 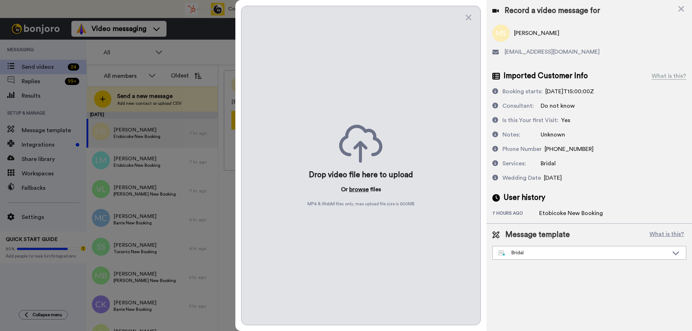 I want to click on div: 7 hours ago, so click(x=516, y=214).